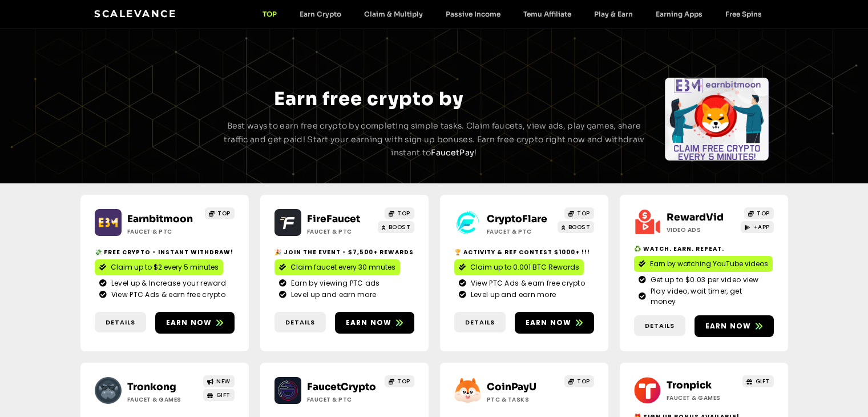 The image size is (868, 417). Describe the element at coordinates (689, 385) in the screenshot. I see `a: Tronpick` at that location.